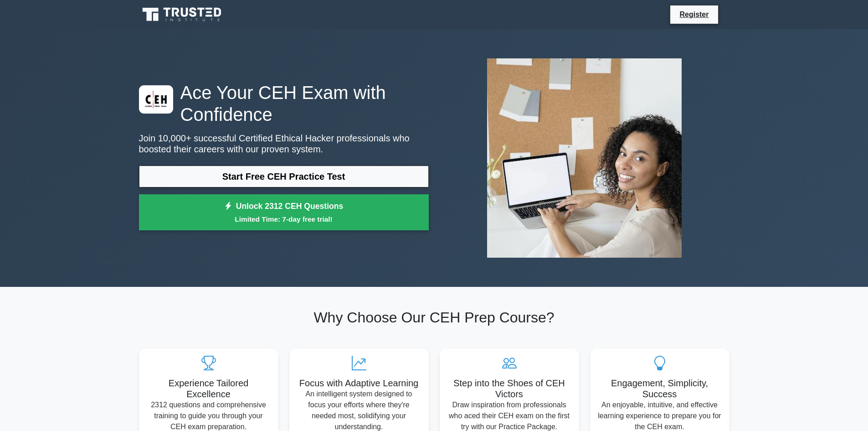 This screenshot has height=431, width=868. Describe the element at coordinates (660, 389) in the screenshot. I see `h5: Engagement, Simplicity, Success` at that location.